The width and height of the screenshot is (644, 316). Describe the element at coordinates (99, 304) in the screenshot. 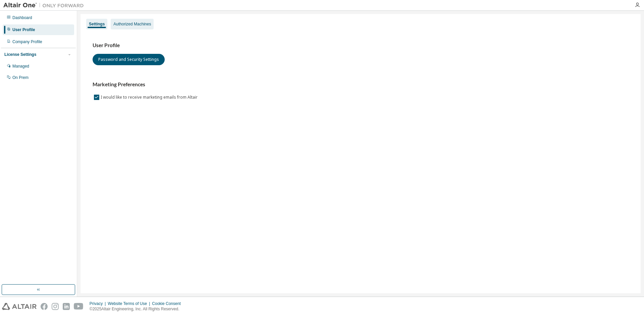

I see `div: Privacy` at that location.